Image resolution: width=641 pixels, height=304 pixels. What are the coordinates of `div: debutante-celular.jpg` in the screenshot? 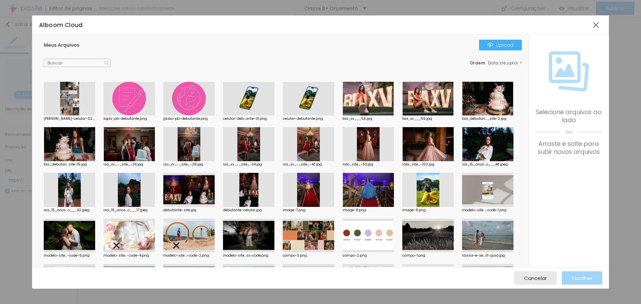 It's located at (249, 210).